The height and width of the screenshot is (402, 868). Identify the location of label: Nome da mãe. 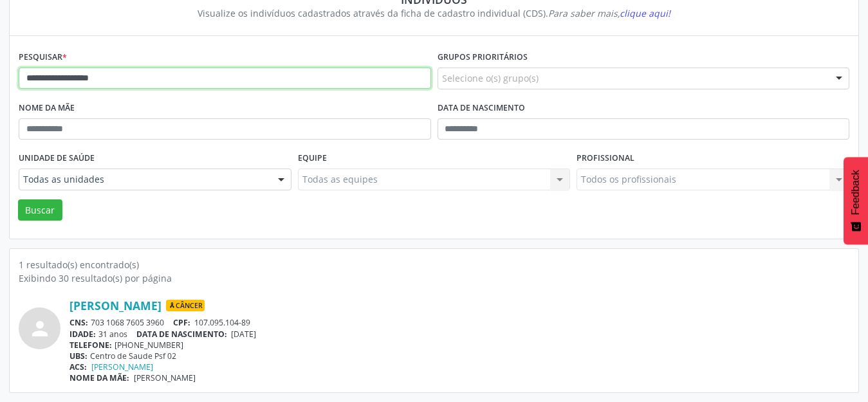
(47, 108).